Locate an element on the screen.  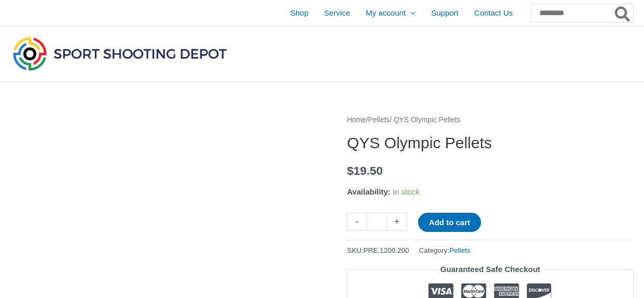
legend: Guaranteed Safe Checkout is located at coordinates (490, 269).